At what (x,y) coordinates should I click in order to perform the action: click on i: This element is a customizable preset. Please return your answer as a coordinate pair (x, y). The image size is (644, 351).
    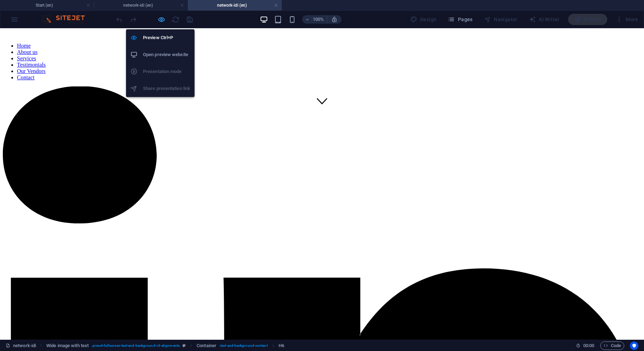
    Looking at the image, I should click on (184, 346).